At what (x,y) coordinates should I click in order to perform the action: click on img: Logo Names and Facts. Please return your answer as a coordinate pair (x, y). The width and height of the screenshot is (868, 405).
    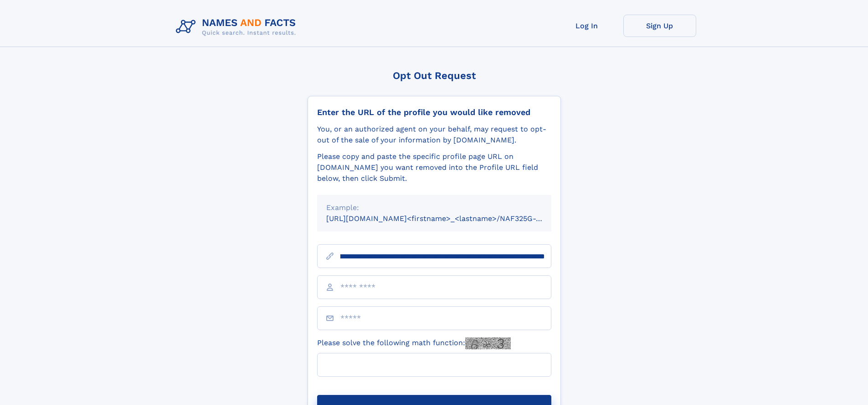
    Looking at the image, I should click on (238, 27).